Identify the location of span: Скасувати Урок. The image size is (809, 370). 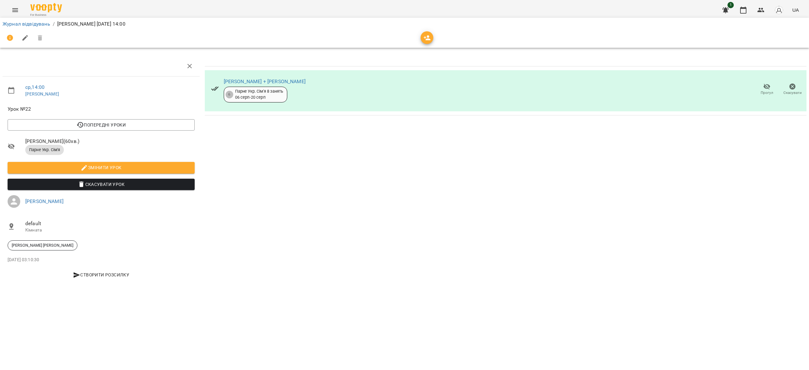
(101, 184).